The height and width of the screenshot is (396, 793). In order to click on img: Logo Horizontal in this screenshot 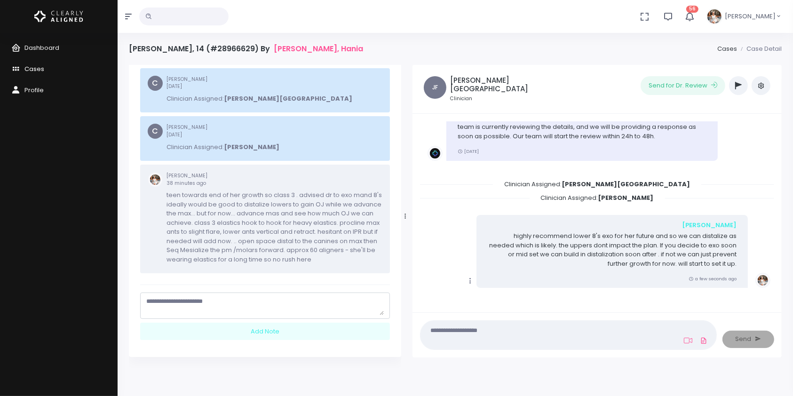, I will do `click(59, 16)`.